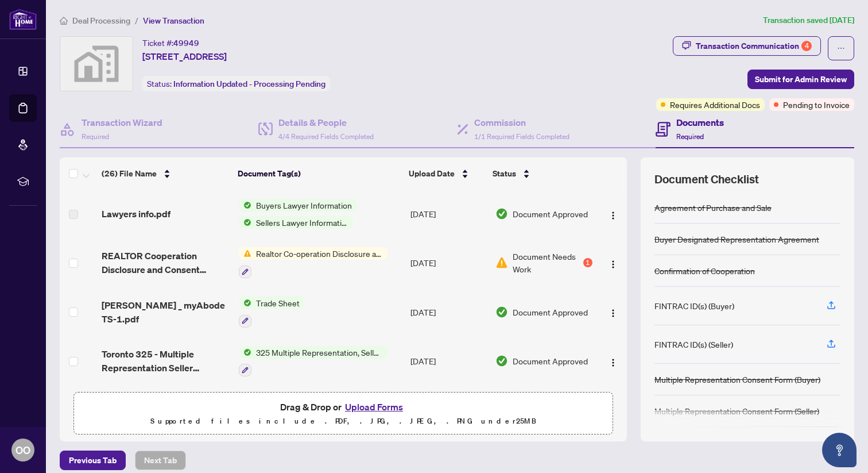 The image size is (868, 473). I want to click on h4: Transaction Wizard, so click(122, 122).